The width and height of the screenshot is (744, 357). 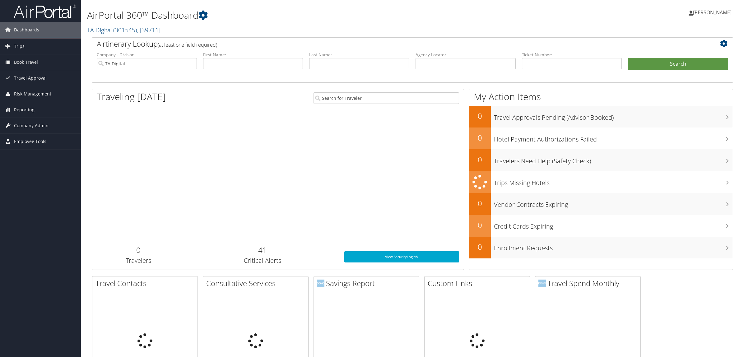 I want to click on label: Company - Division:, so click(x=147, y=55).